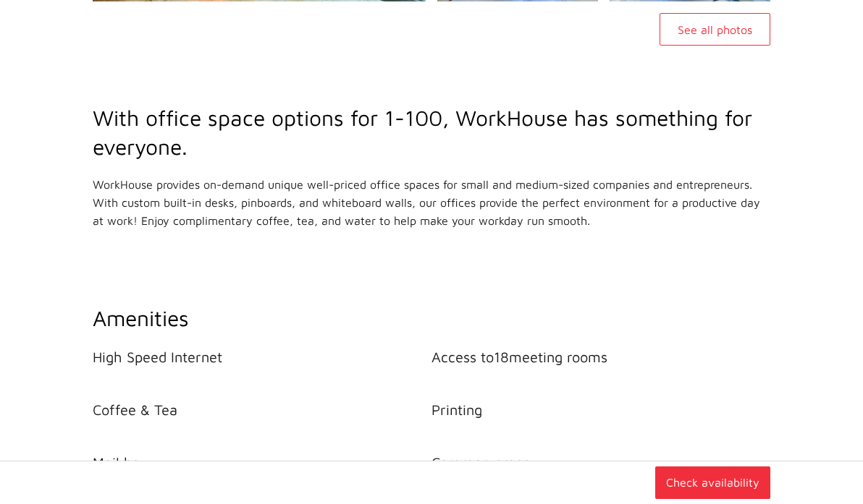 This screenshot has height=504, width=863. Describe the element at coordinates (431, 132) in the screenshot. I see `h2: With office space options for 1-100, WorkHouse has something for everyone.` at that location.